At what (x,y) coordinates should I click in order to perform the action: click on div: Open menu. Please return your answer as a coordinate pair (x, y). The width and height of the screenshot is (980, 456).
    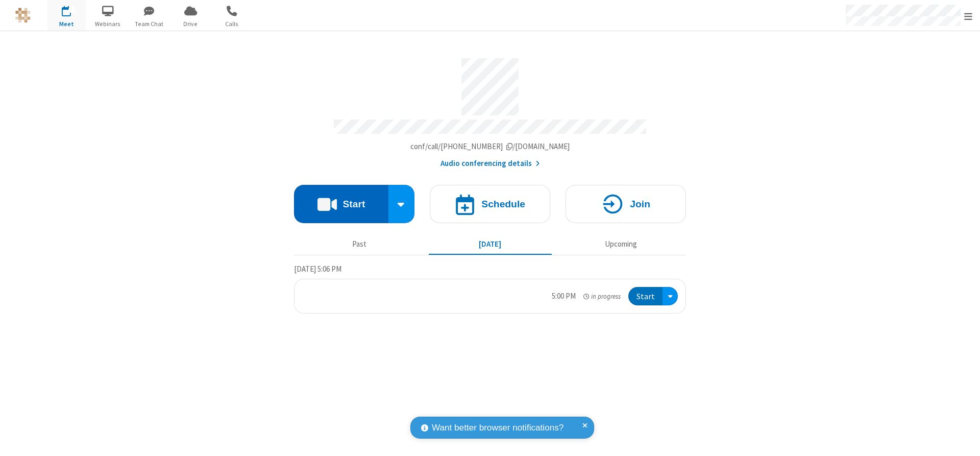
    Looking at the image, I should click on (670, 296).